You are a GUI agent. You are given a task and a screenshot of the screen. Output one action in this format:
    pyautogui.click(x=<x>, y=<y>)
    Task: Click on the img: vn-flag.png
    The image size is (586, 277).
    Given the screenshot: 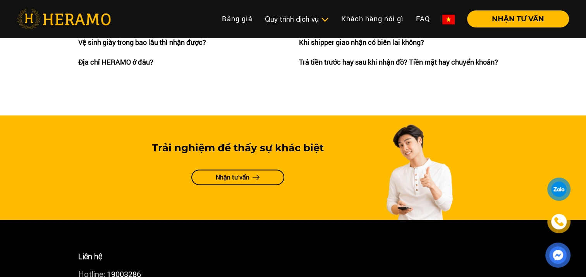 What is the action you would take?
    pyautogui.click(x=448, y=19)
    